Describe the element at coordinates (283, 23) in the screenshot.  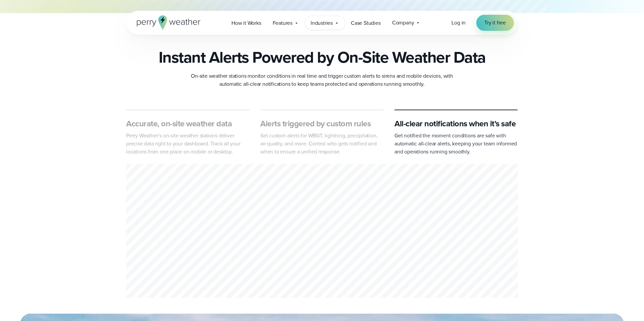
I see `span: Features` at that location.